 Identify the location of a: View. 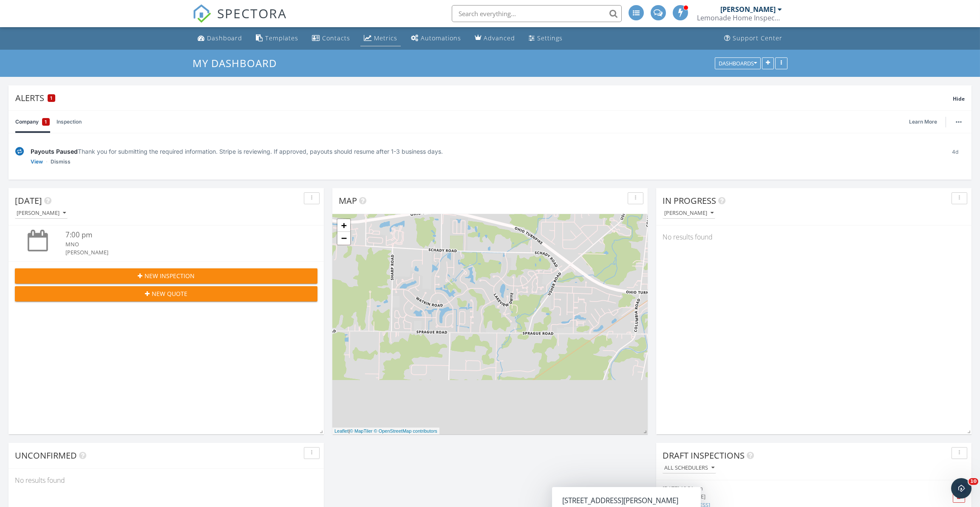
(36, 162).